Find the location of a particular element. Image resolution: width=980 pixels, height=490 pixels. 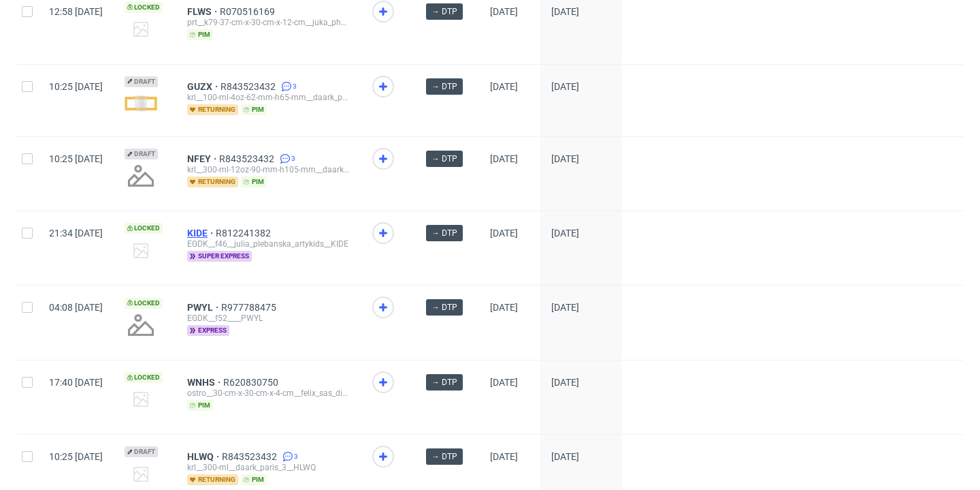

span: R620830750 is located at coordinates (252, 382).